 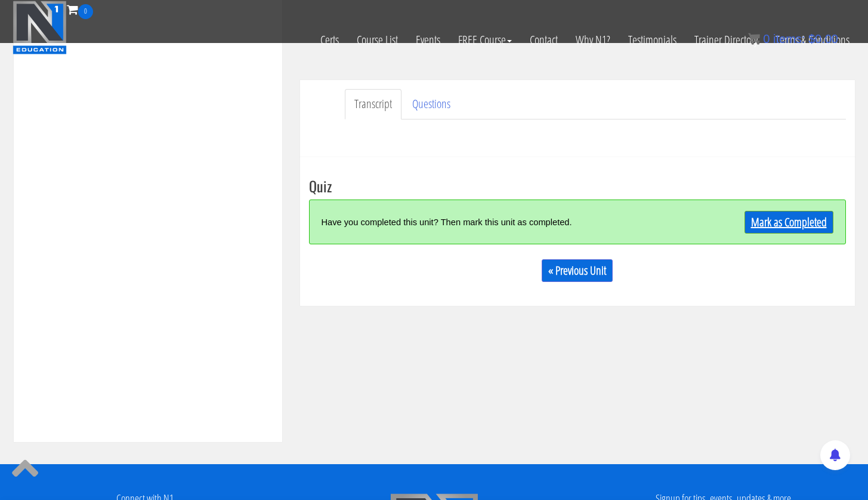 I want to click on a: Certs, so click(x=329, y=40).